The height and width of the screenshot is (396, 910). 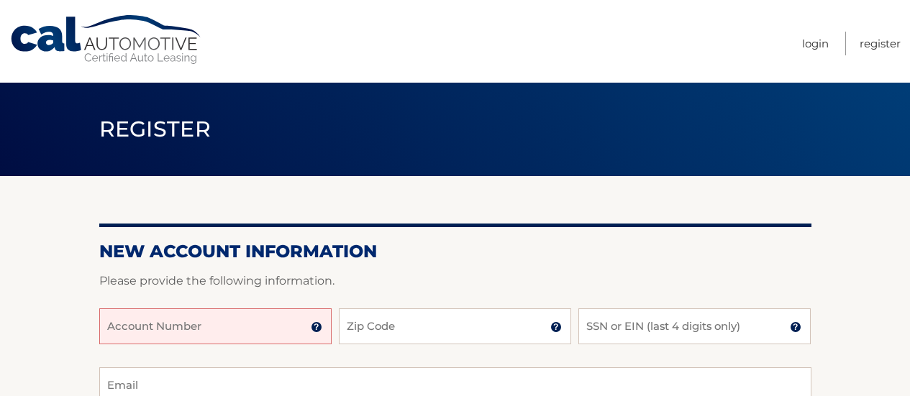 What do you see at coordinates (106, 40) in the screenshot?
I see `a: Cal Automotive` at bounding box center [106, 40].